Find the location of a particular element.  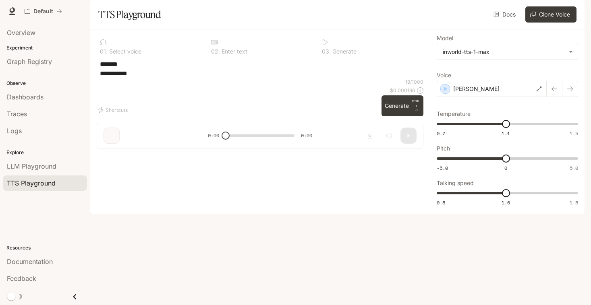

p: 0 2 . is located at coordinates (215, 52).